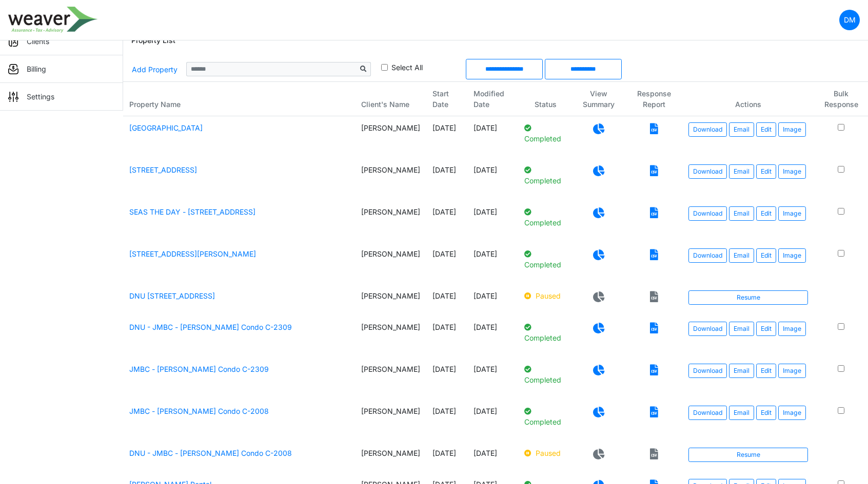 The image size is (868, 484). What do you see at coordinates (841, 99) in the screenshot?
I see `th: Bulk Response` at bounding box center [841, 99].